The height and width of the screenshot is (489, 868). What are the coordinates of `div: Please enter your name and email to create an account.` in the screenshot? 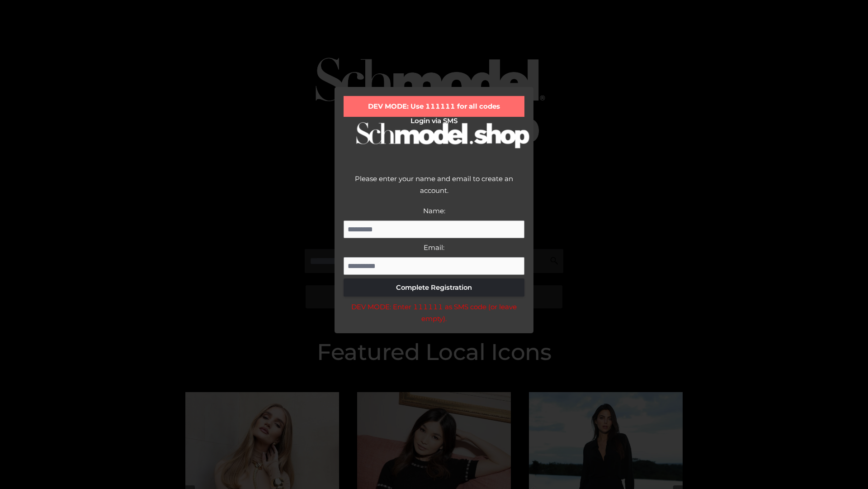 It's located at (434, 188).